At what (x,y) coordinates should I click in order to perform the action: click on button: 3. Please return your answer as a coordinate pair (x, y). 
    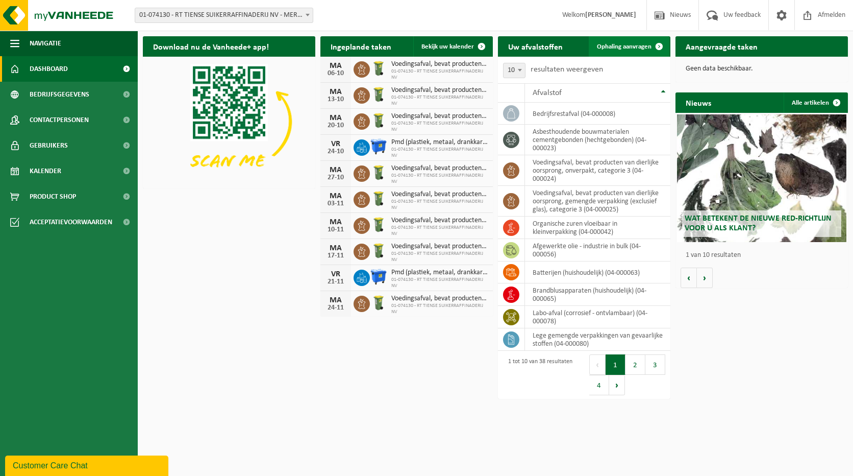
    Looking at the image, I should click on (655, 364).